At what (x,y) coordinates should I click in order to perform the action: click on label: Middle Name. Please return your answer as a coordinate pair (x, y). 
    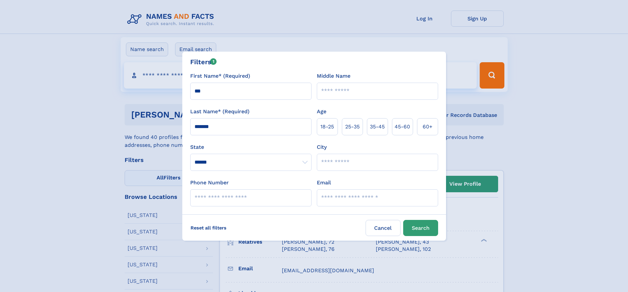
    Looking at the image, I should click on (333, 76).